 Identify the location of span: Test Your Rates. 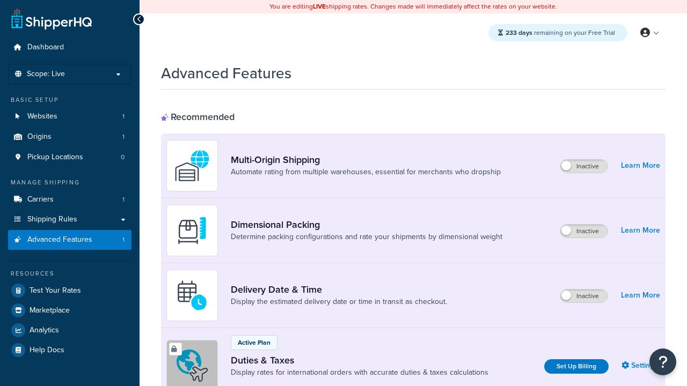
(55, 291).